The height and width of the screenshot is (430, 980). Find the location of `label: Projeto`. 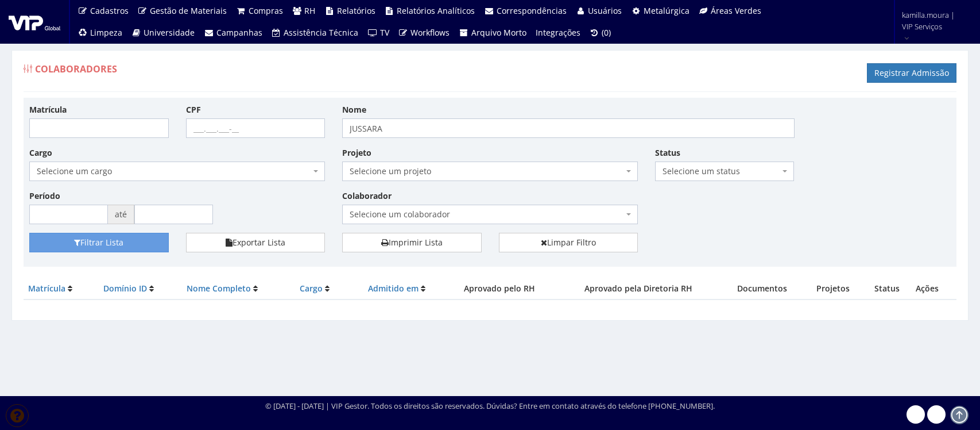

label: Projeto is located at coordinates (357, 153).